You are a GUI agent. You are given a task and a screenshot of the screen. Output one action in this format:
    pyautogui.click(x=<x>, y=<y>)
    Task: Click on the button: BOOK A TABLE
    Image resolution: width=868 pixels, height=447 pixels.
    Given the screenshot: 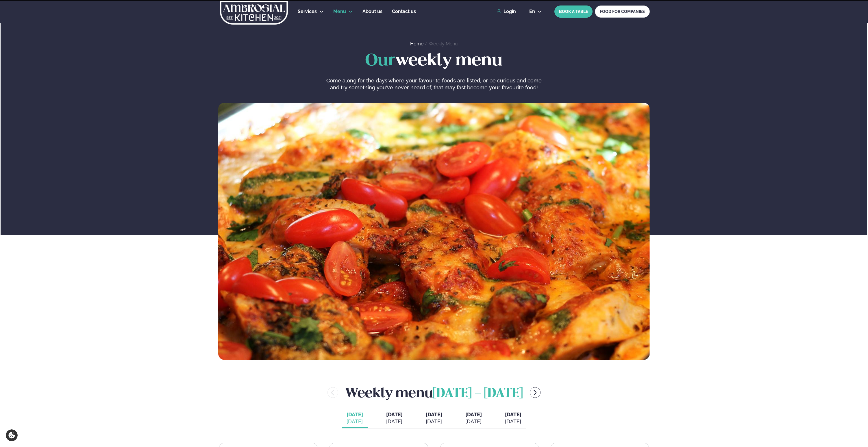 What is the action you would take?
    pyautogui.click(x=574, y=12)
    